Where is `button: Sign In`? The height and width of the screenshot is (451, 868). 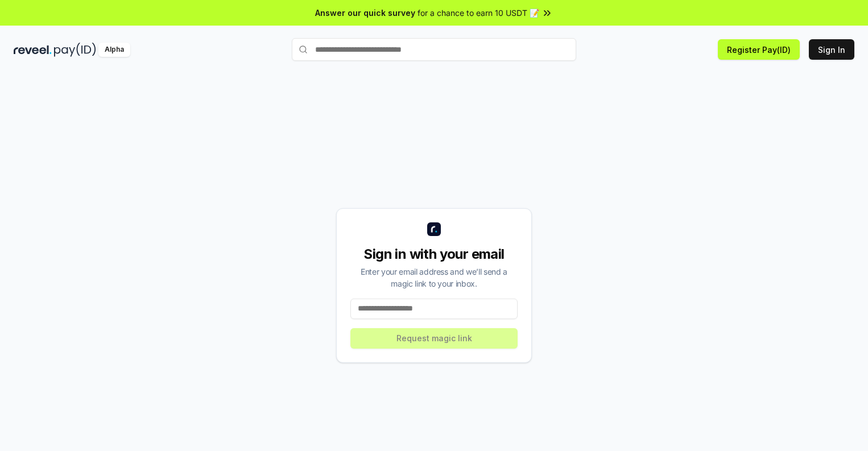 button: Sign In is located at coordinates (832, 49).